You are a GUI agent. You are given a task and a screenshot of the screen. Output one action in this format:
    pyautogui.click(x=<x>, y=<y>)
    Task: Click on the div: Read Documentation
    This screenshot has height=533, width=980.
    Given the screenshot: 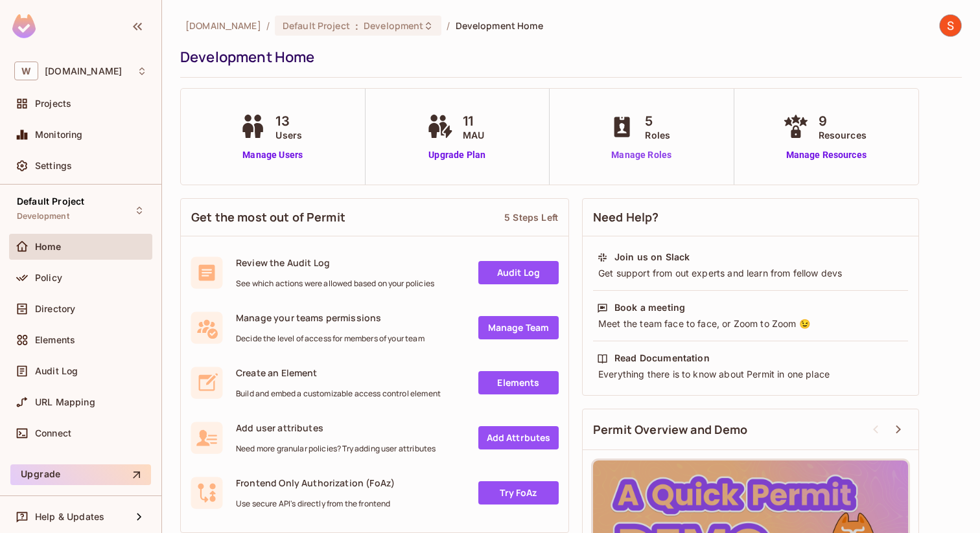 What is the action you would take?
    pyautogui.click(x=662, y=358)
    